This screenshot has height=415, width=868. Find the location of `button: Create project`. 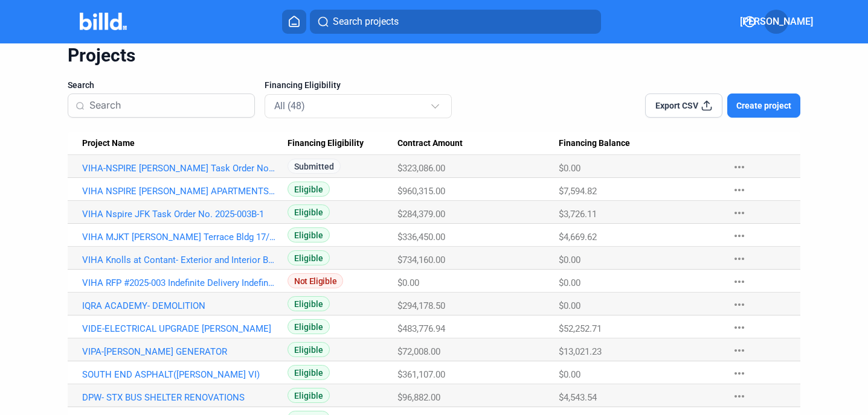

button: Create project is located at coordinates (763, 106).